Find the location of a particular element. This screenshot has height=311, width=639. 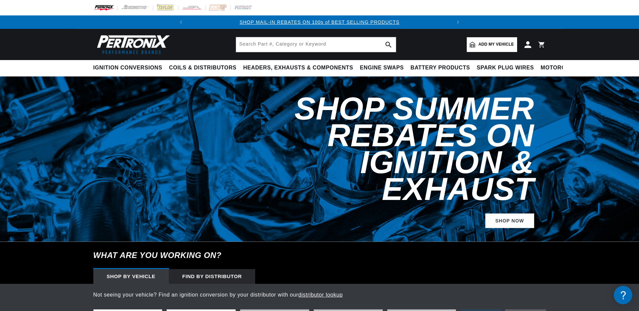

button: Translation missing: en.sections.announcements.next_announcement is located at coordinates (458, 22).